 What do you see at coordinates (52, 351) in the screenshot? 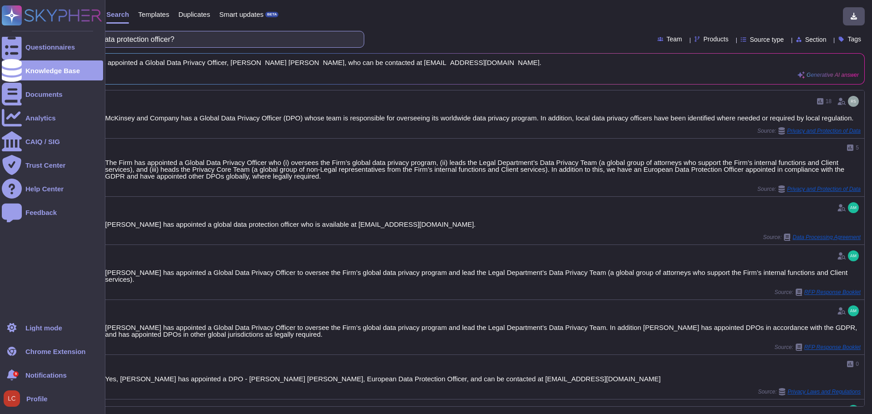
I see `a: Chrome Extension` at bounding box center [52, 351].